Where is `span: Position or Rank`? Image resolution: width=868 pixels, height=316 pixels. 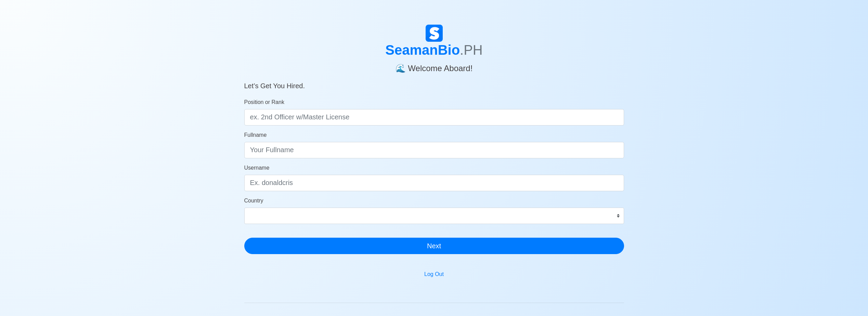 span: Position or Rank is located at coordinates (264, 102).